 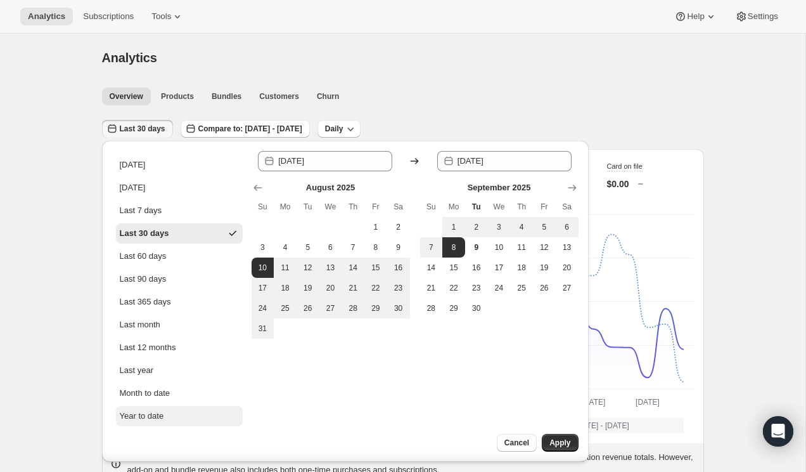 What do you see at coordinates (161, 16) in the screenshot?
I see `span: Tools` at bounding box center [161, 16].